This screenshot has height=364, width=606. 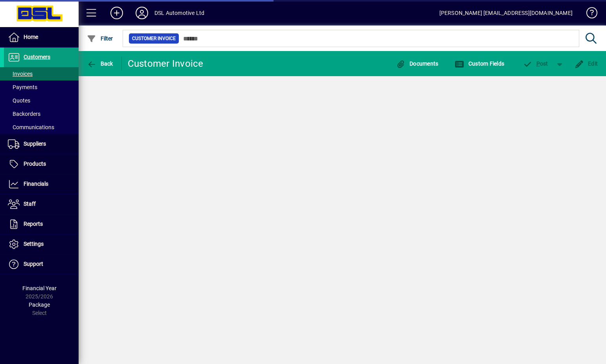 I want to click on span: Package, so click(x=39, y=305).